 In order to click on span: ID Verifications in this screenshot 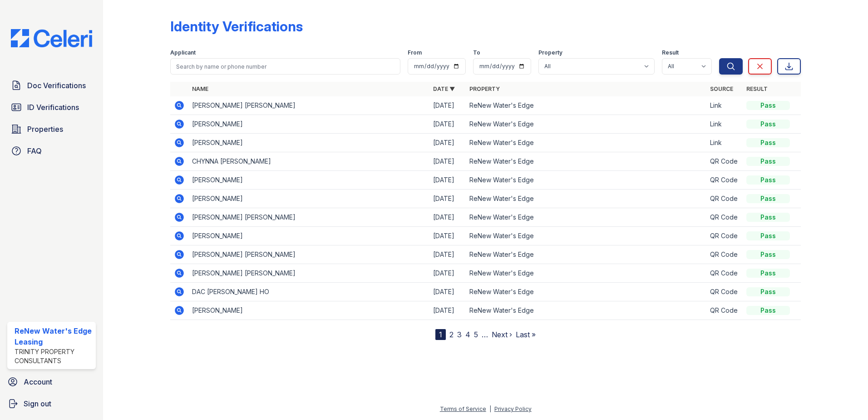, I will do `click(53, 107)`.